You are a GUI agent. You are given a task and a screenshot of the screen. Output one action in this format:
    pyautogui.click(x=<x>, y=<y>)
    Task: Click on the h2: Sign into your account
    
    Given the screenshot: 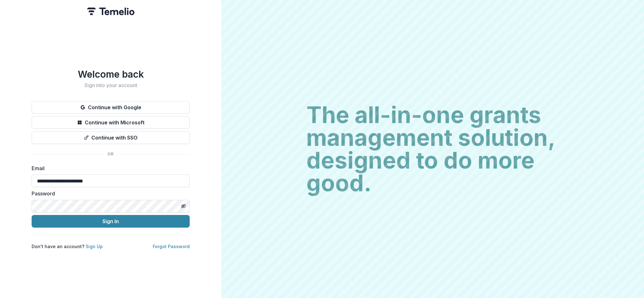 What is the action you would take?
    pyautogui.click(x=111, y=85)
    